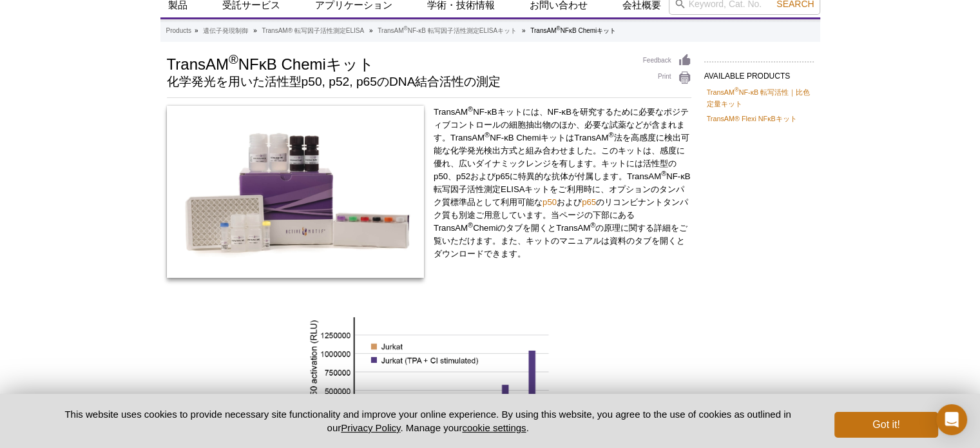 This screenshot has height=448, width=980. What do you see at coordinates (589, 202) in the screenshot?
I see `a: p65` at bounding box center [589, 202].